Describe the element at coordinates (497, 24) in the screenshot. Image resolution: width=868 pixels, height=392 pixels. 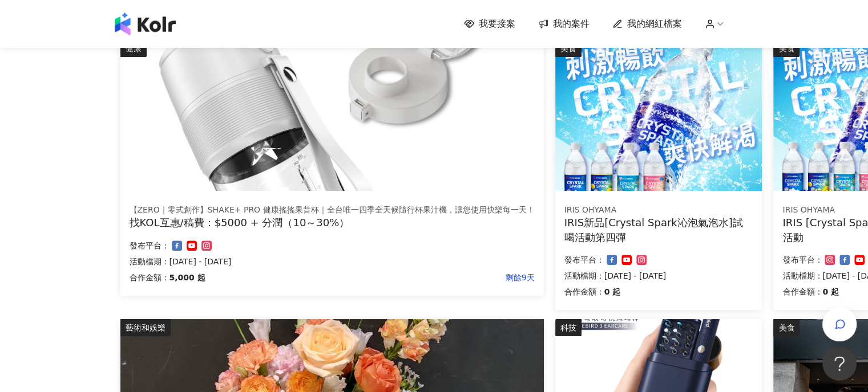
I see `span: 我要接案` at that location.